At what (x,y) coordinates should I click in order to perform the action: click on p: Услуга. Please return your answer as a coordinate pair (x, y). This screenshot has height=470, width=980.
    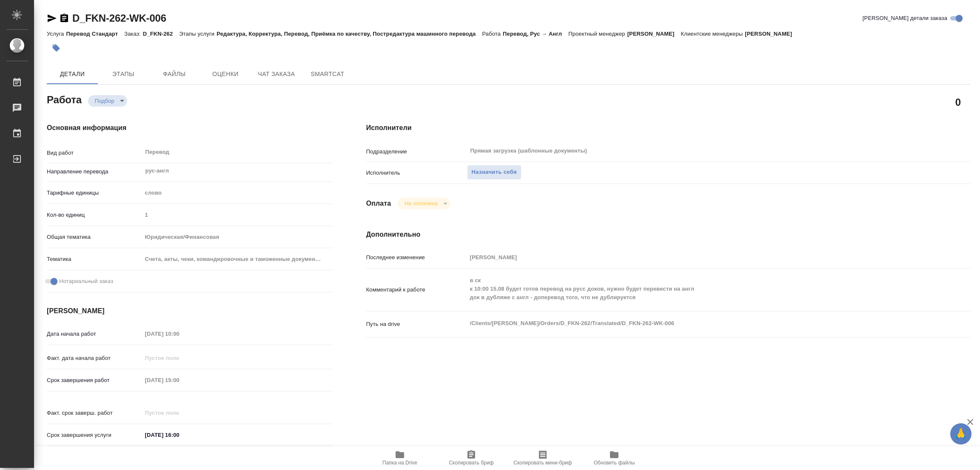
    Looking at the image, I should click on (56, 34).